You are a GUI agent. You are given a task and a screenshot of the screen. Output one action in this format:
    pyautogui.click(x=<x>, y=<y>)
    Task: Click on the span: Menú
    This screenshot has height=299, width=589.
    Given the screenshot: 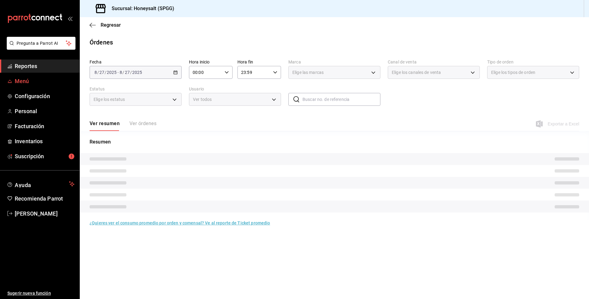 What is the action you would take?
    pyautogui.click(x=44, y=81)
    